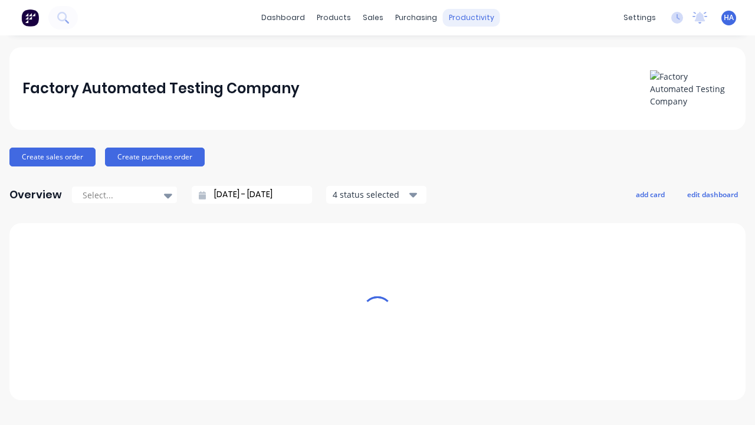 This screenshot has width=755, height=425. I want to click on div: sales, so click(373, 18).